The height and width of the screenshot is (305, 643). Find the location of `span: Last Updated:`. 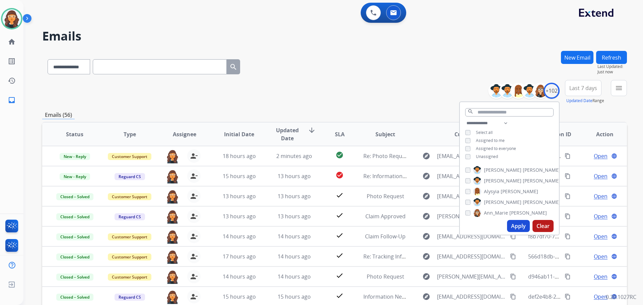

span: Last Updated: is located at coordinates (612, 67).